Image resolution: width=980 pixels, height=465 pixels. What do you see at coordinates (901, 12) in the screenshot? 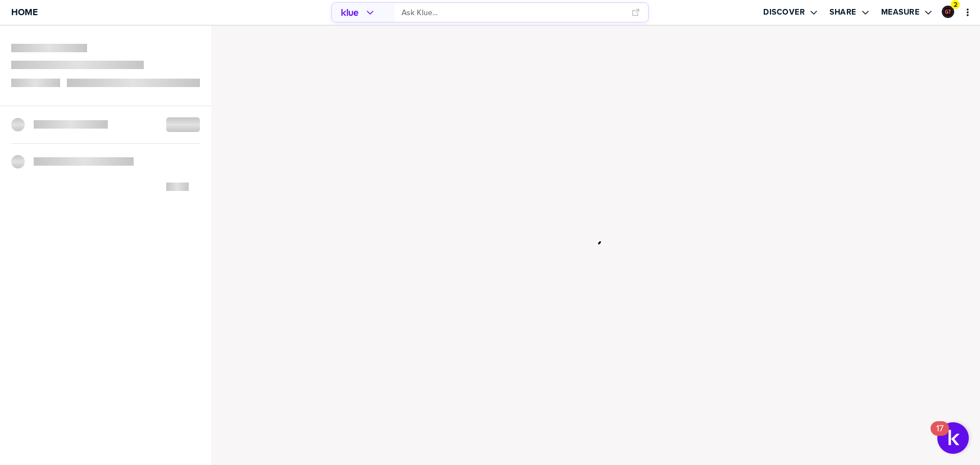
I see `label: Measure` at bounding box center [901, 12].